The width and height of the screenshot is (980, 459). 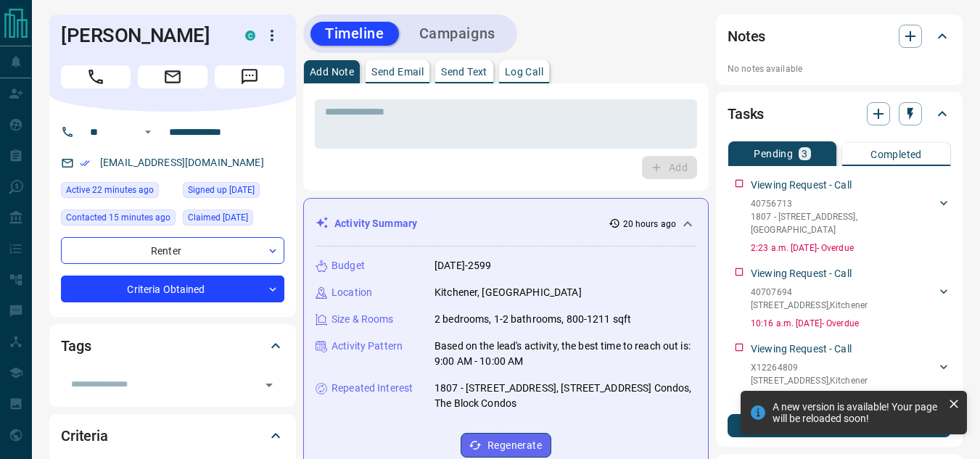 I want to click on p: Repeated Interest, so click(x=372, y=388).